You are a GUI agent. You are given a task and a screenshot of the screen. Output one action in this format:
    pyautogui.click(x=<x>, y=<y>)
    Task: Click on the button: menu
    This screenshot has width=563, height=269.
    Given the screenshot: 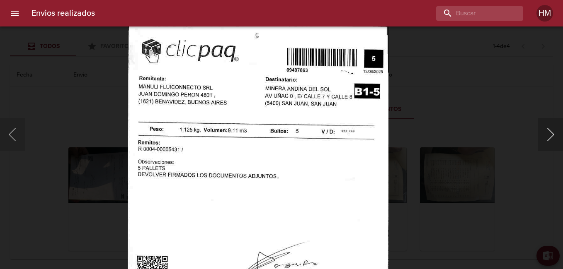 What is the action you would take?
    pyautogui.click(x=15, y=13)
    